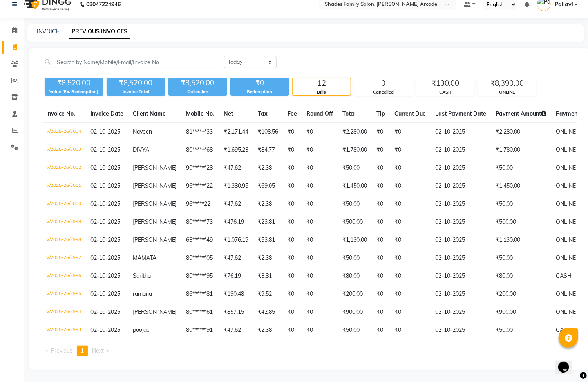  What do you see at coordinates (354, 186) in the screenshot?
I see `td: ₹1,450.00` at bounding box center [354, 186].